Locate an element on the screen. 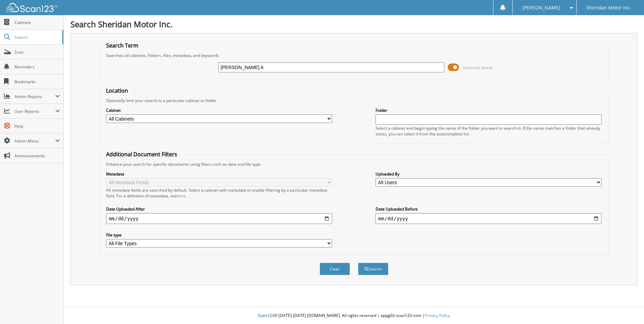  span: Help is located at coordinates (37, 126).